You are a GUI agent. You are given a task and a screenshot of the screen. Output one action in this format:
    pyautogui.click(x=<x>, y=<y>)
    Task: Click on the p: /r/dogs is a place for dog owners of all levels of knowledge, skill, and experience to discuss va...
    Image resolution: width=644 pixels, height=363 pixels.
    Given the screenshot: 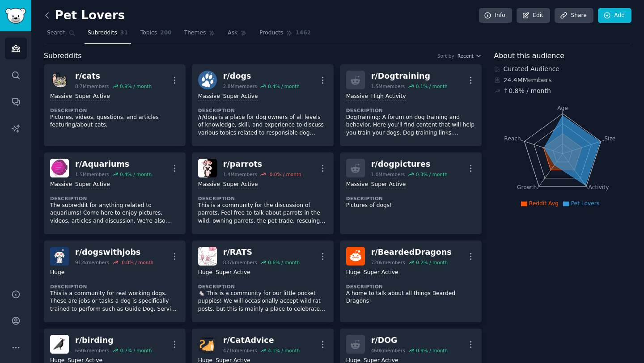 What is the action you would take?
    pyautogui.click(x=263, y=126)
    